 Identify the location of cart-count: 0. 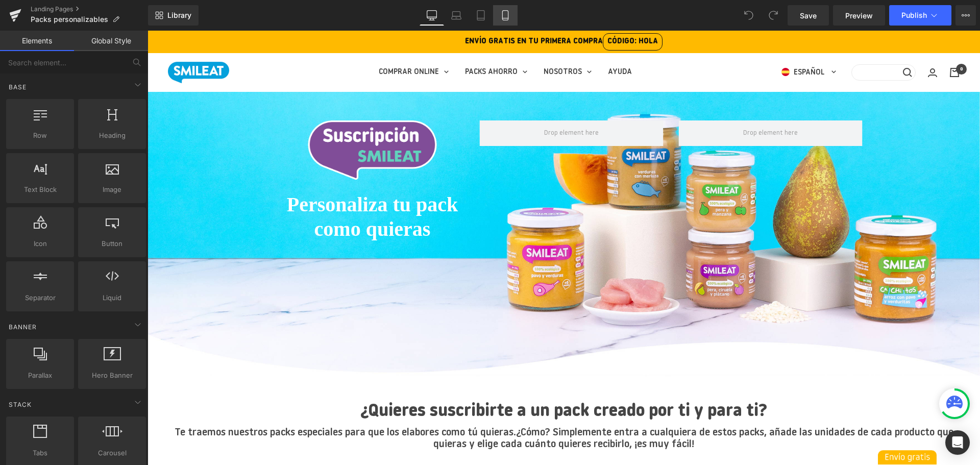
(814, 38).